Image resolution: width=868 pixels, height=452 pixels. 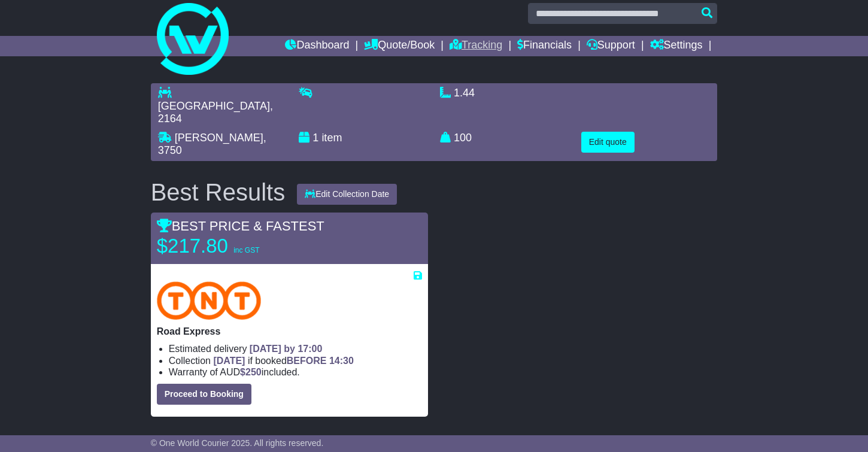 What do you see at coordinates (476, 46) in the screenshot?
I see `a: Tracking` at bounding box center [476, 46].